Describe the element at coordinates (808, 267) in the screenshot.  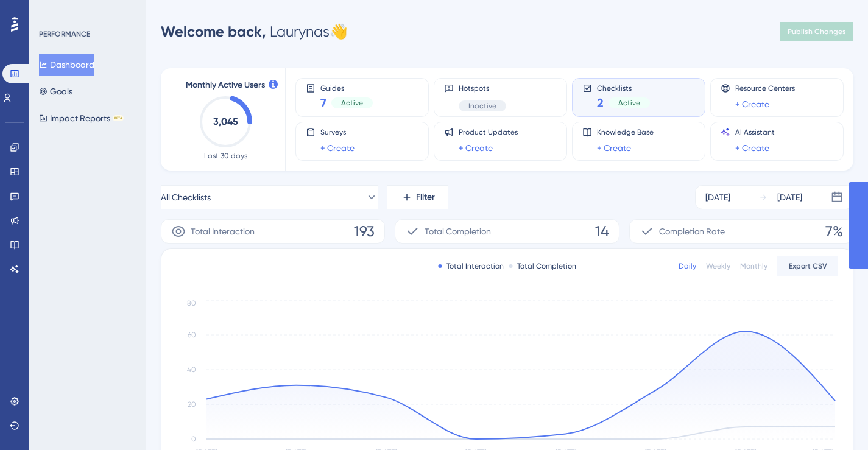
I see `button: Export CSV` at that location.